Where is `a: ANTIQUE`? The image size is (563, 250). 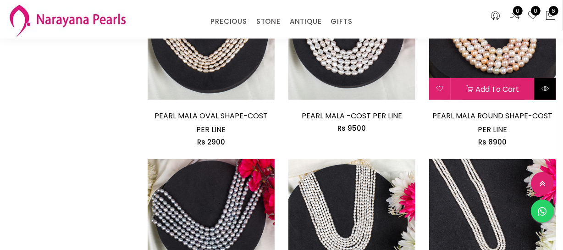
a: ANTIQUE is located at coordinates (306, 22).